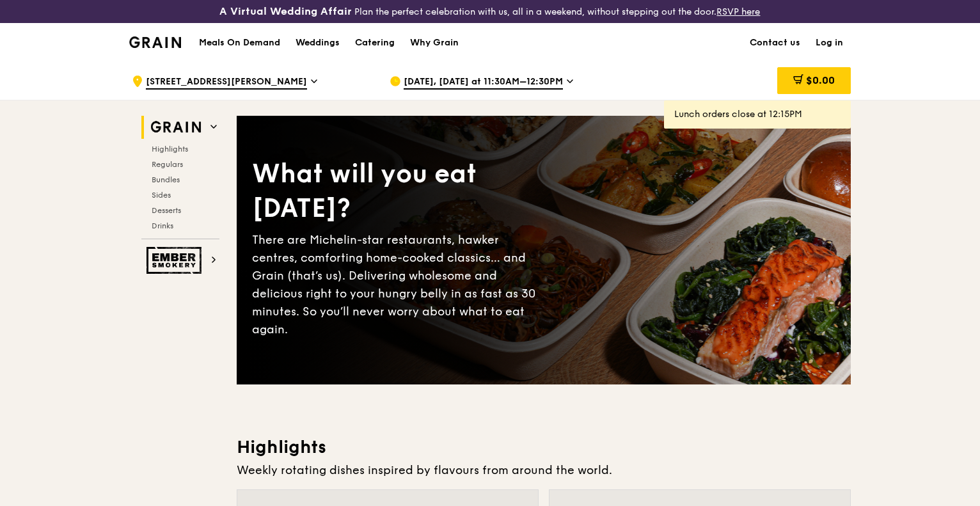 This screenshot has width=980, height=506. What do you see at coordinates (166, 211) in the screenshot?
I see `span: Desserts` at bounding box center [166, 211].